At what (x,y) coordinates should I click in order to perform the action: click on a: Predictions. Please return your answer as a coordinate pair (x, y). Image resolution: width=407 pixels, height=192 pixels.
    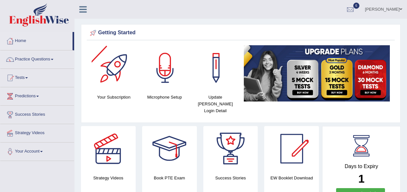
    Looking at the image, I should click on (37, 96).